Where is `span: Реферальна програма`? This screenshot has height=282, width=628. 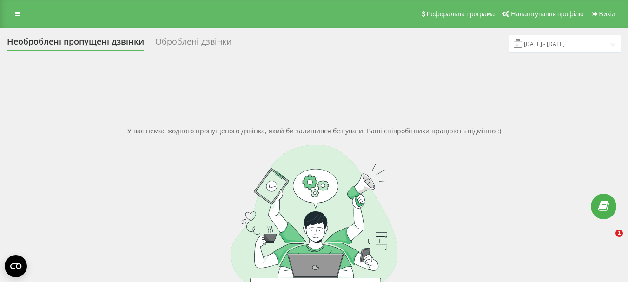
span: Реферальна програма is located at coordinates (461, 14).